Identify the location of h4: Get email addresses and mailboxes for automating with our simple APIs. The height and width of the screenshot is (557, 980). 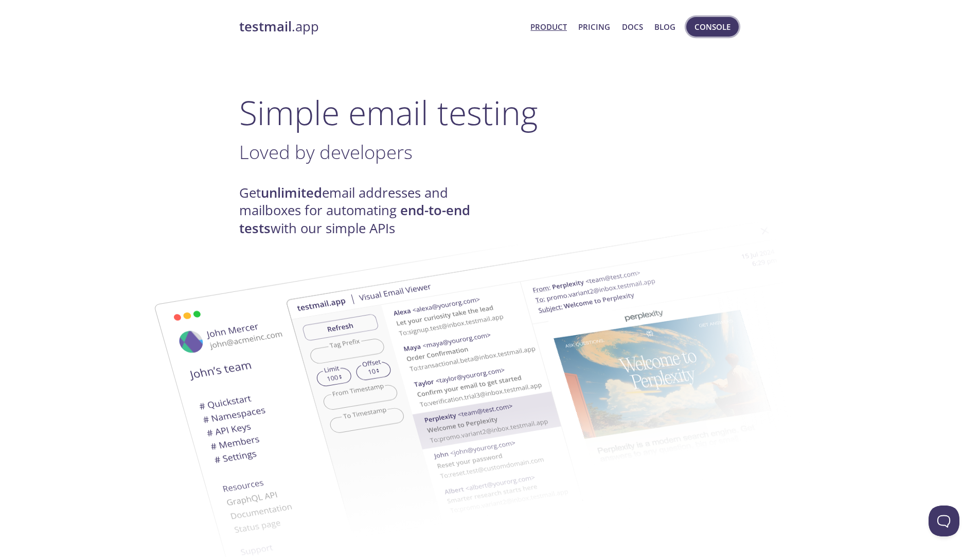
(364, 211).